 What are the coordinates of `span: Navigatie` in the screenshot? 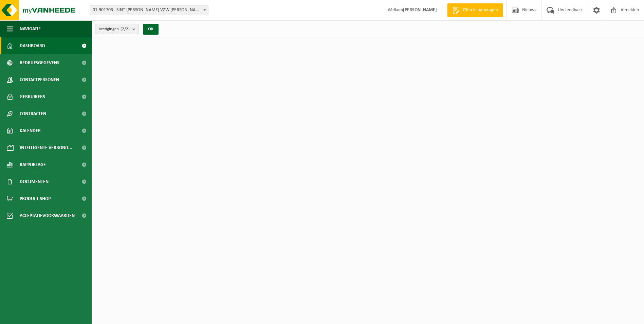 It's located at (30, 29).